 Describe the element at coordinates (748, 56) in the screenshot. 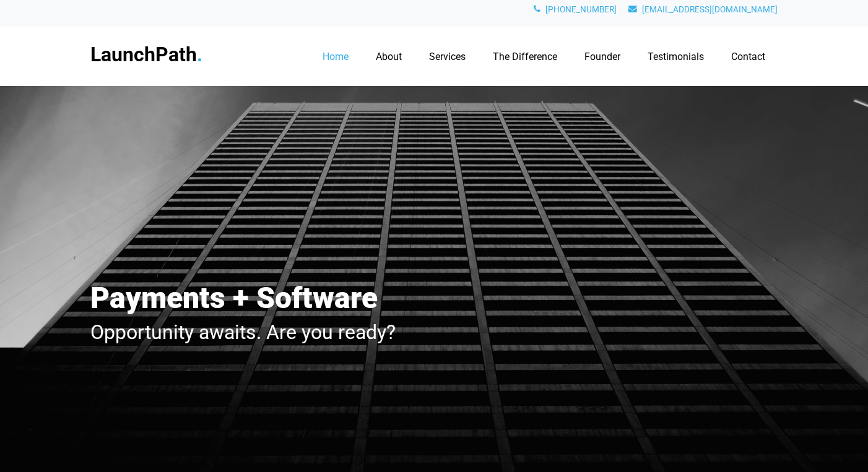

I see `a: Contact` at that location.